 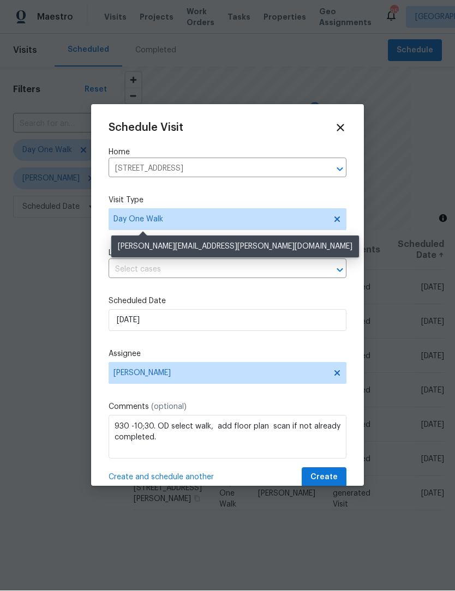 I want to click on span: Day One Walk, so click(x=219, y=220).